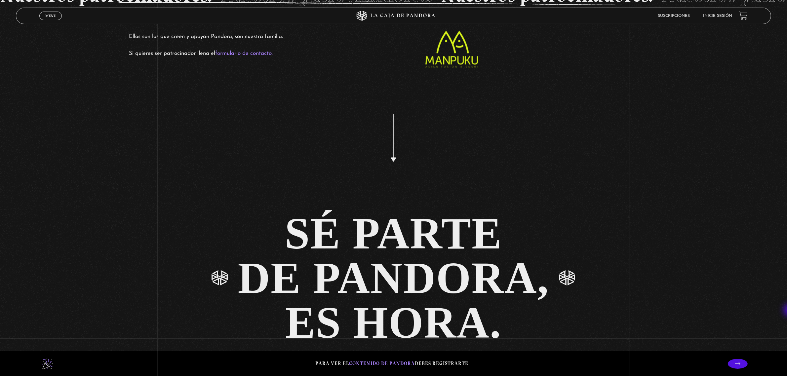  I want to click on p: Para ver el debes registrarte, so click(392, 364).